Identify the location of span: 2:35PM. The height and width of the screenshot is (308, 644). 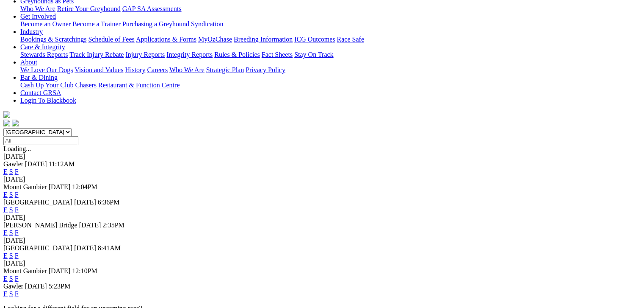
(114, 225).